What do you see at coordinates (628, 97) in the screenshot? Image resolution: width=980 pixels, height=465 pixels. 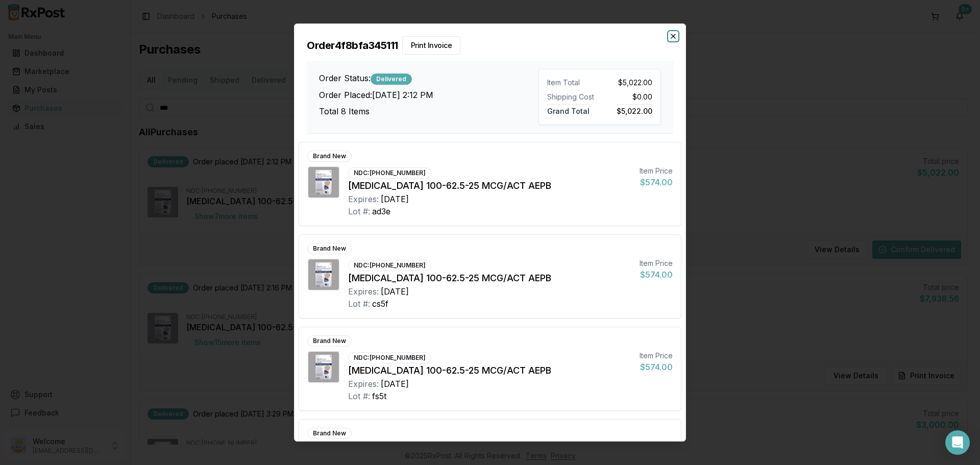 I see `div: $0.00` at bounding box center [628, 97].